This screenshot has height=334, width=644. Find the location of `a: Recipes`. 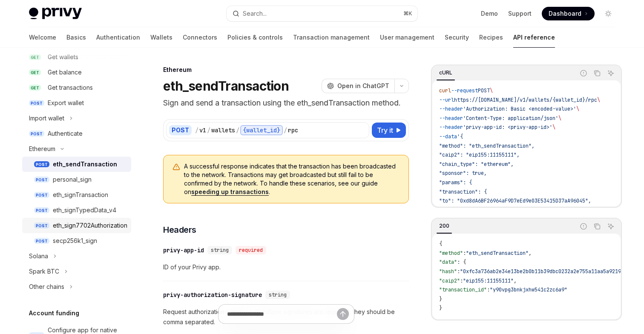

a: Recipes is located at coordinates (491, 38).